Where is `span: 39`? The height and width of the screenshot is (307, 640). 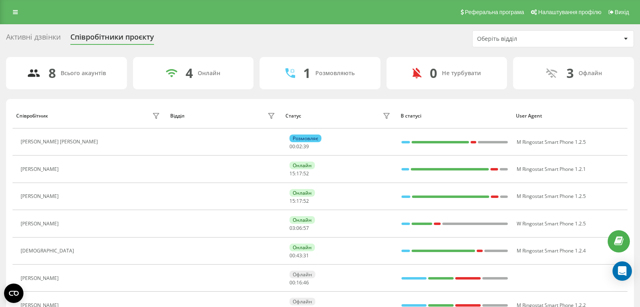 span: 39 is located at coordinates (306, 146).